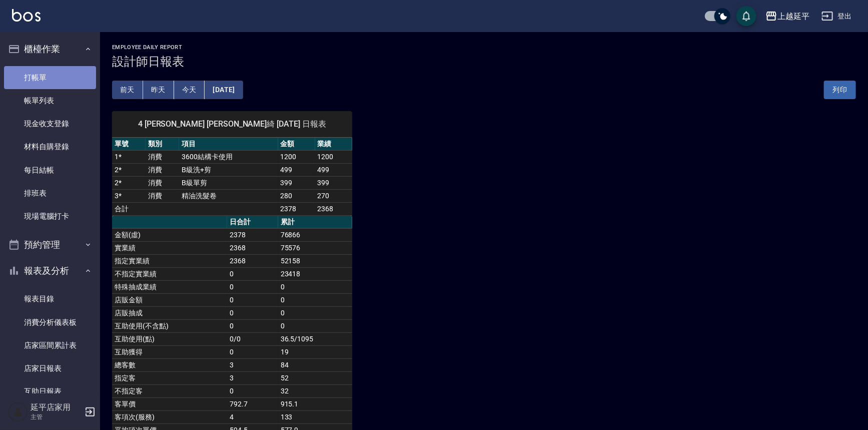 This screenshot has height=430, width=868. What do you see at coordinates (50, 170) in the screenshot?
I see `a: 每日結帳` at bounding box center [50, 170].